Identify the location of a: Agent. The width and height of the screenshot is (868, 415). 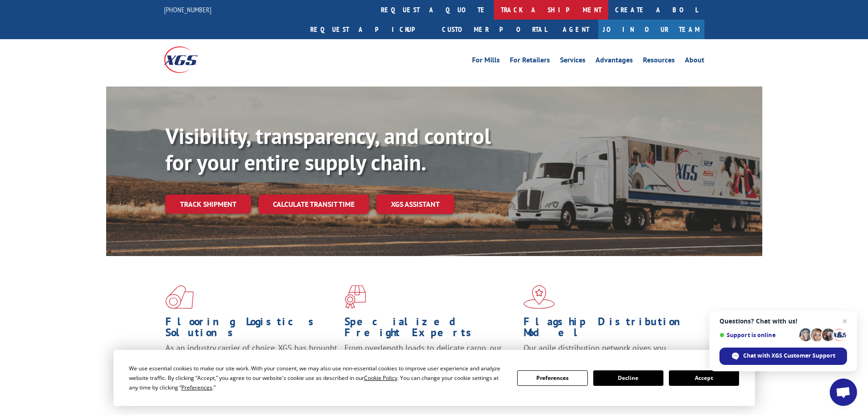
(576, 29).